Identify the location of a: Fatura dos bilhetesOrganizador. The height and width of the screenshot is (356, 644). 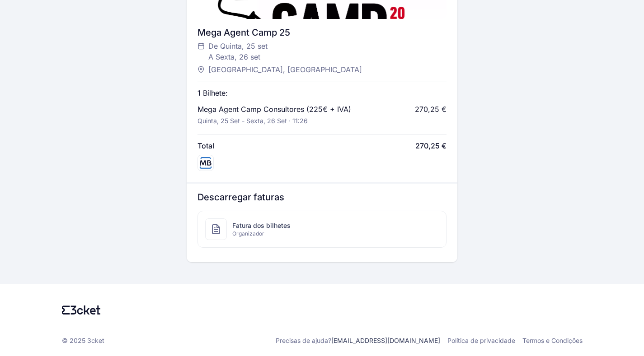
(322, 230).